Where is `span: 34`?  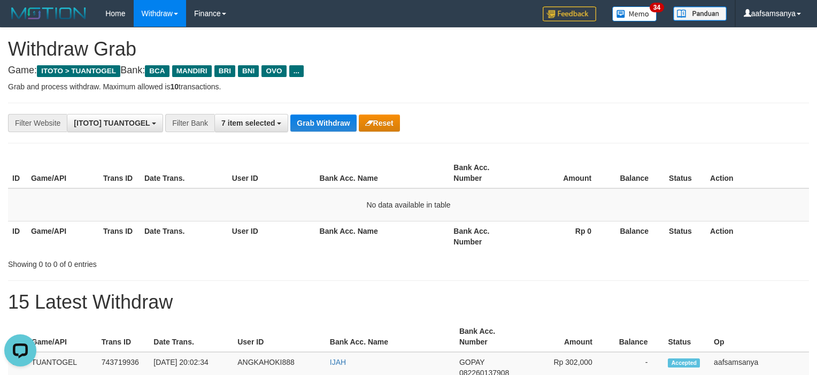
span: 34 is located at coordinates (656, 7).